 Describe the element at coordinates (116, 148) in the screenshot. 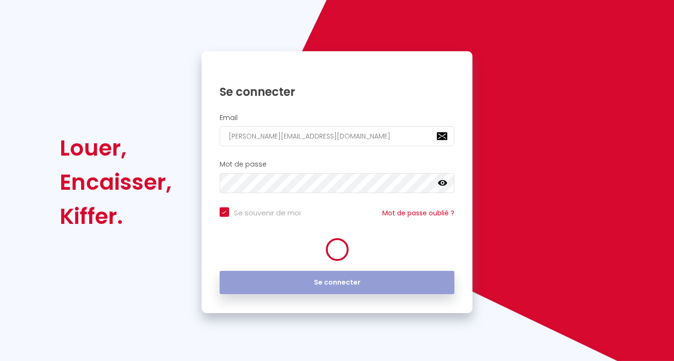

I see `div: Louer,` at that location.